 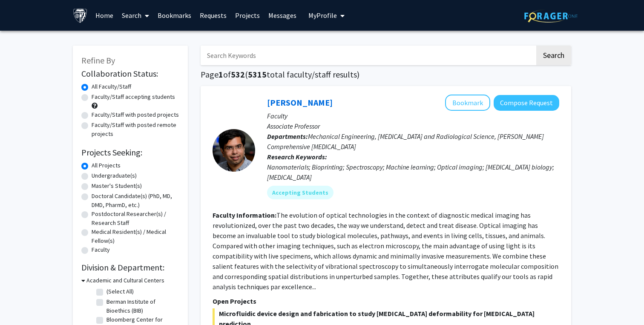 What do you see at coordinates (111, 87) in the screenshot?
I see `label: All Faculty/Staff` at bounding box center [111, 87].